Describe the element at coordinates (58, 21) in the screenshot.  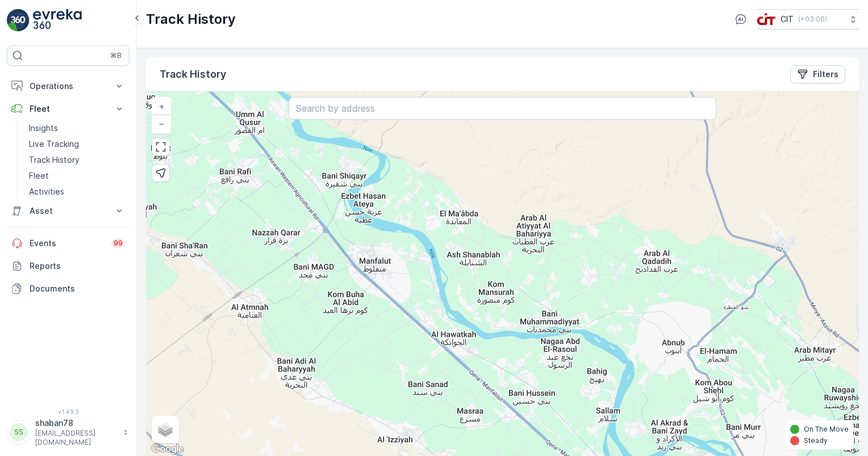
I see `img: logo_light-DOdMpM7g.png` at that location.